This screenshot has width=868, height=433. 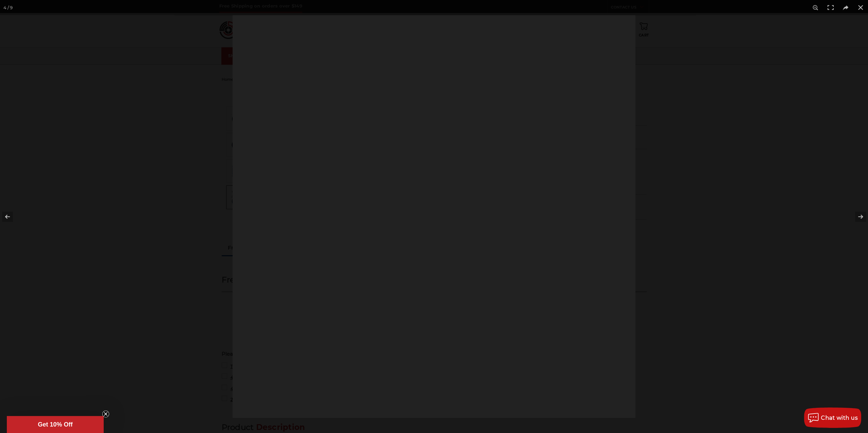 What do you see at coordinates (856, 216) in the screenshot?
I see `button: Next (arrow right)` at bounding box center [856, 216].